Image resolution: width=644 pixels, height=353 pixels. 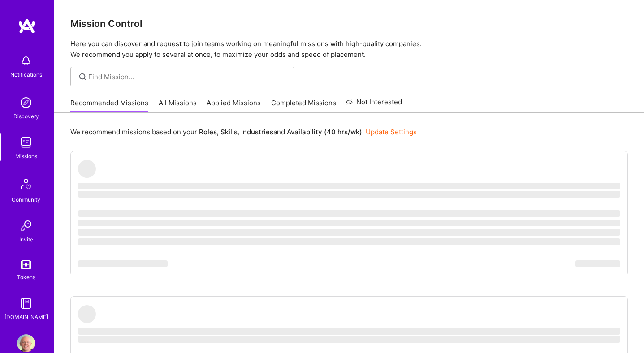 I want to click on img: Community, so click(x=26, y=184).